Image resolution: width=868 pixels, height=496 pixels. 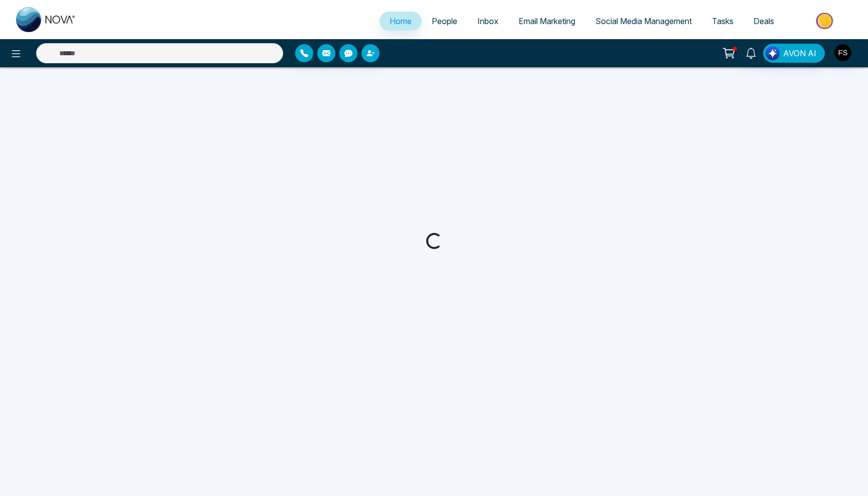 What do you see at coordinates (643, 21) in the screenshot?
I see `a: Social Media Management` at bounding box center [643, 21].